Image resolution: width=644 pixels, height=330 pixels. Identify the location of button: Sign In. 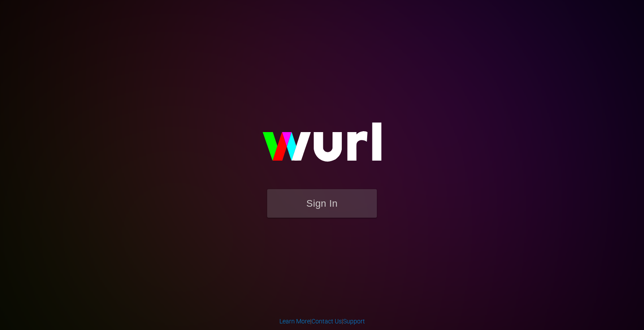
(322, 203).